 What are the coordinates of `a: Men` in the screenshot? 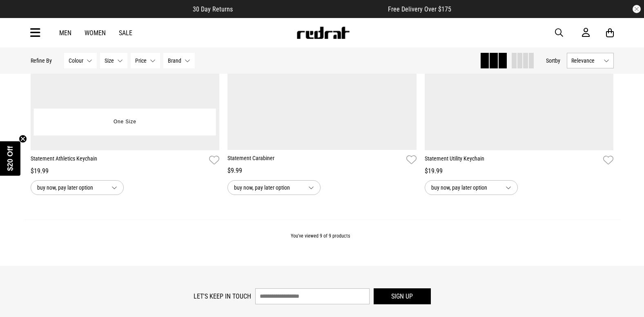 It's located at (65, 33).